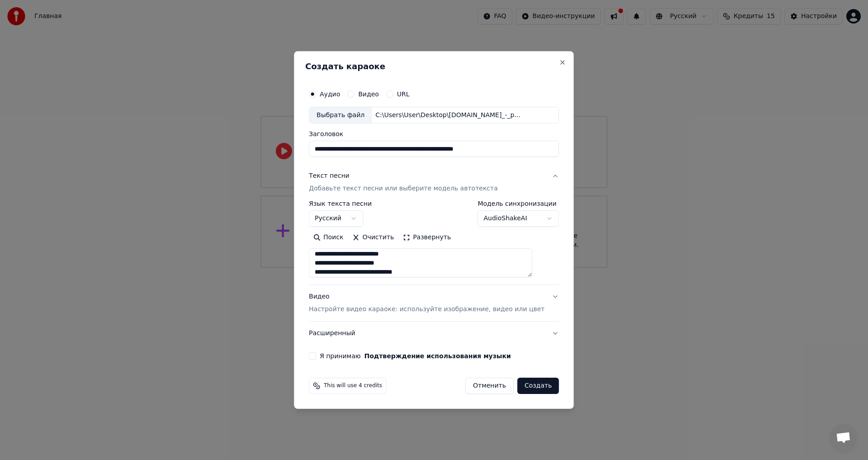 This screenshot has width=868, height=460. Describe the element at coordinates (403, 94) in the screenshot. I see `label: URL` at that location.